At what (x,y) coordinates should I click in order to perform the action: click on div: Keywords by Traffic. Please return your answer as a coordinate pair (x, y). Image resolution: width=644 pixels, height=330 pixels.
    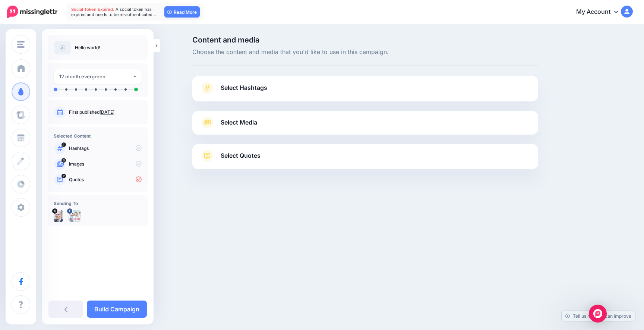
    Looking at the image, I should click on (104, 50).